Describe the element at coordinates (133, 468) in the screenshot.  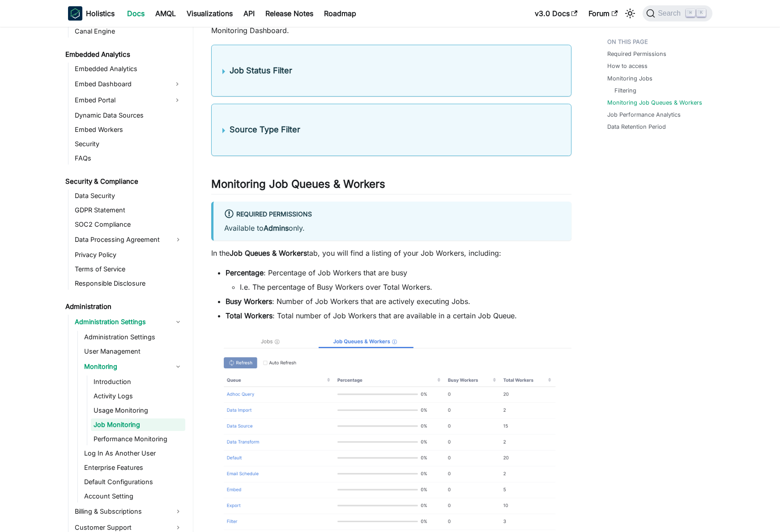
I see `a: Enterprise Features` at that location.